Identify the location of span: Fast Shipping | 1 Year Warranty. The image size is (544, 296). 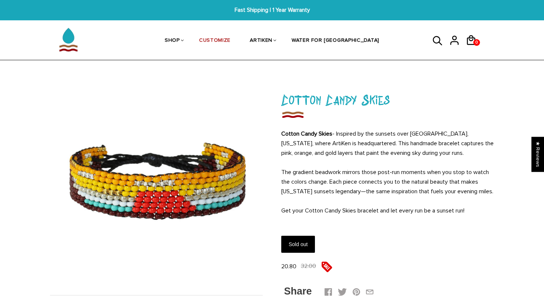
(272, 10).